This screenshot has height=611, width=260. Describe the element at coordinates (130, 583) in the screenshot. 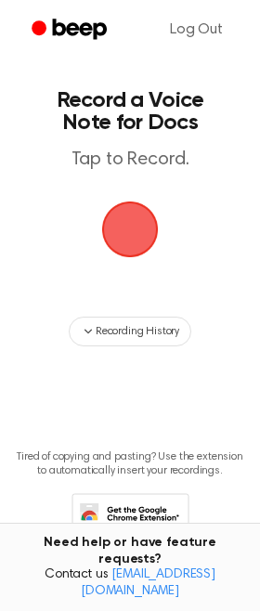

I see `span: Contact us` at that location.